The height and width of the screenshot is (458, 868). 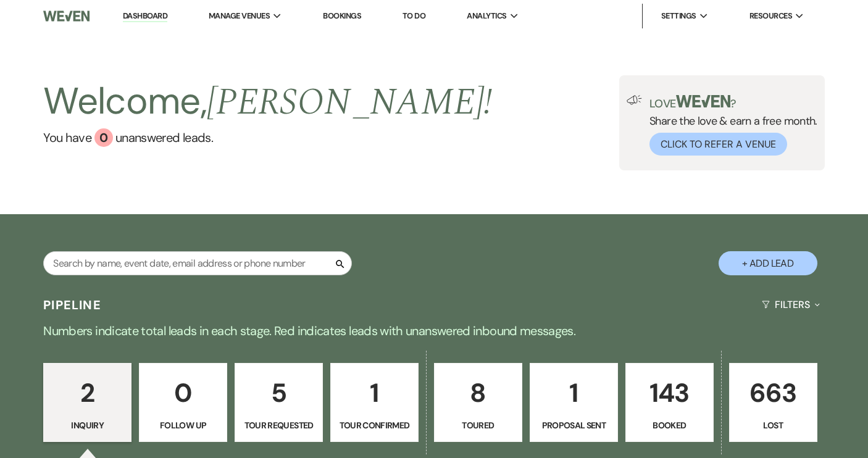 I want to click on p: Booked, so click(x=669, y=425).